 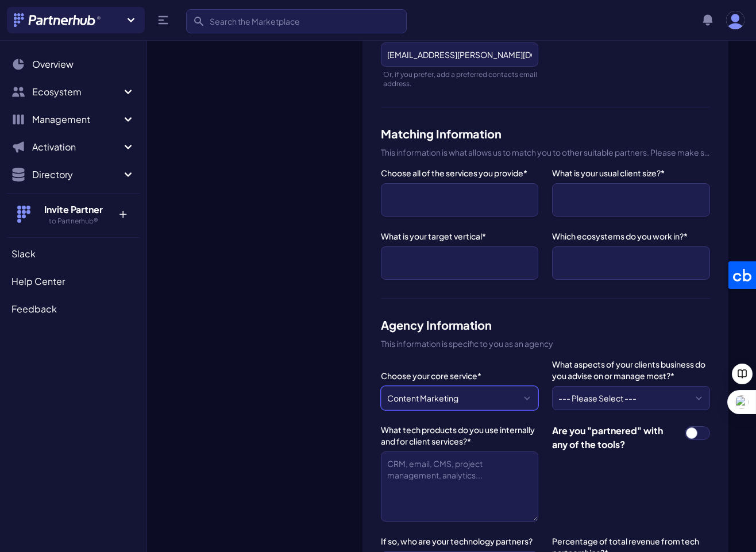 I want to click on label: Which ecosystems do you work in?*, so click(x=631, y=236).